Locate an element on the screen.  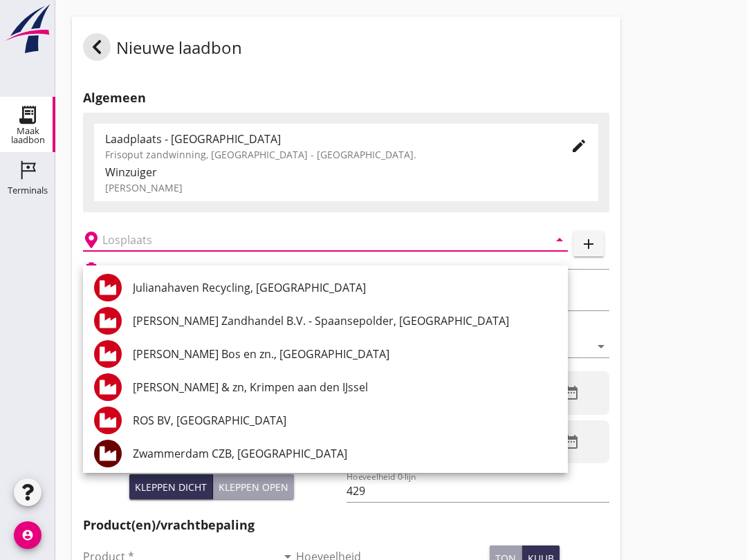
div: Terminals is located at coordinates (28, 190).